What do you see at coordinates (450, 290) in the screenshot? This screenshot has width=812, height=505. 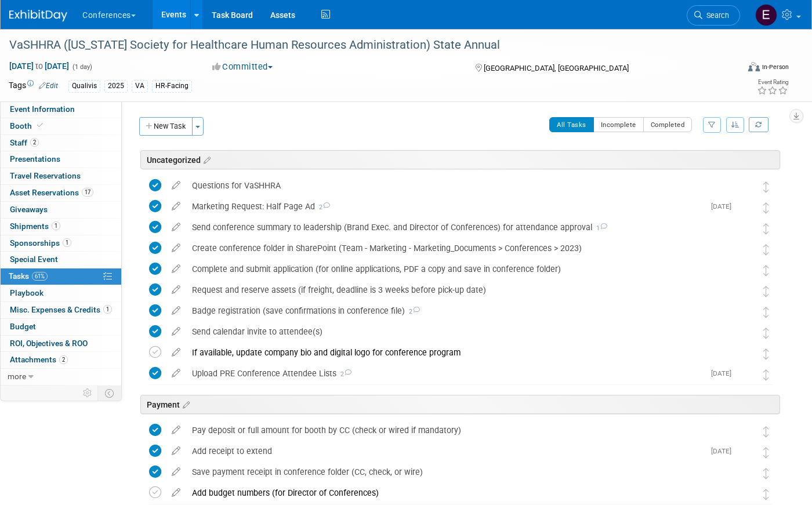 I see `div: Request and reserve assets (if freight, deadline is 3 weeks before pick-up date)` at bounding box center [450, 290].